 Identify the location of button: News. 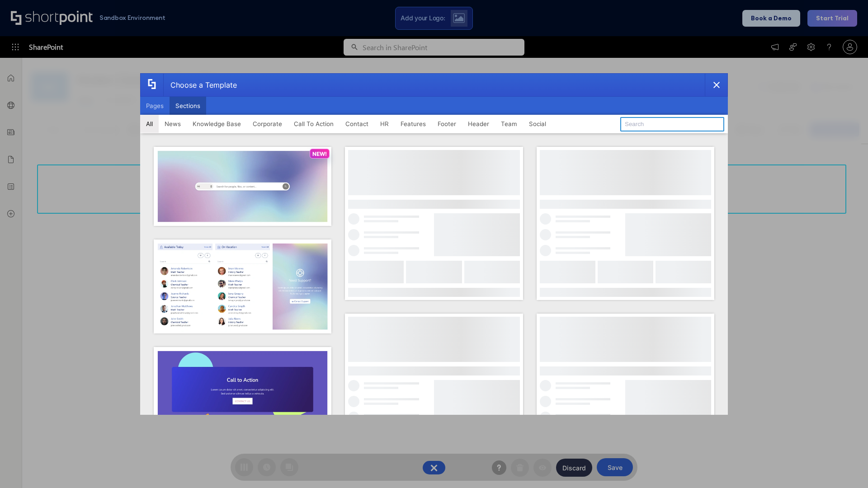
(172, 124).